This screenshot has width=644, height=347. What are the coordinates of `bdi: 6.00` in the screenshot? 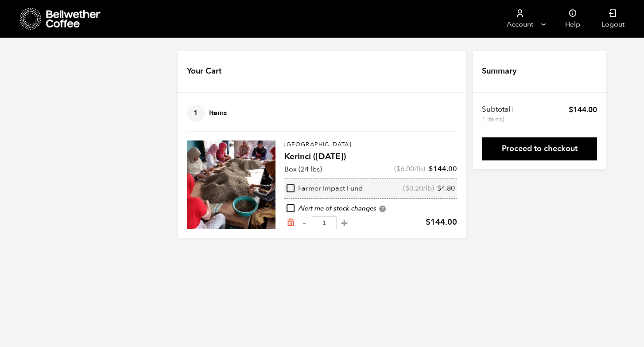 It's located at (405, 169).